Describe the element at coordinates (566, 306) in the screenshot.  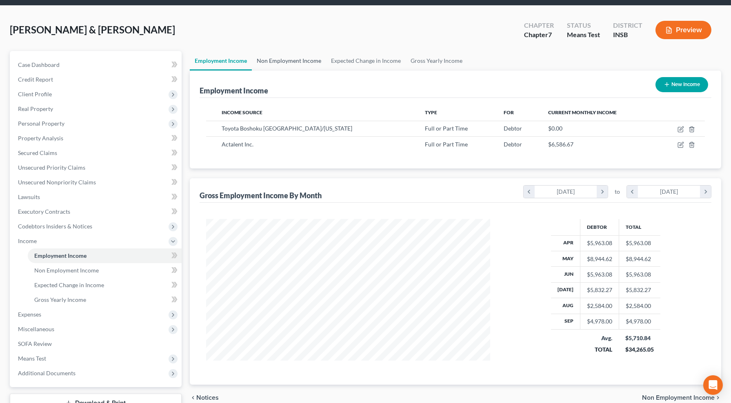
I see `th: Aug` at that location.